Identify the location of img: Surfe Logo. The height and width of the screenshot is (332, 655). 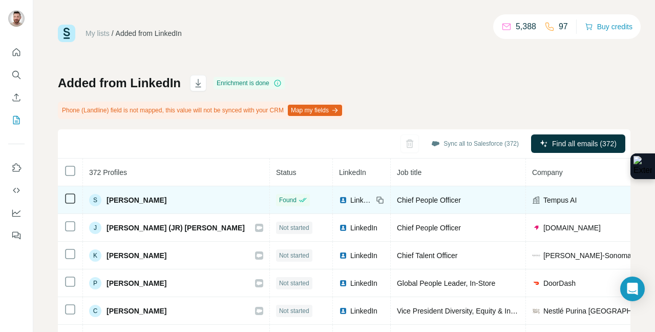
(67, 33).